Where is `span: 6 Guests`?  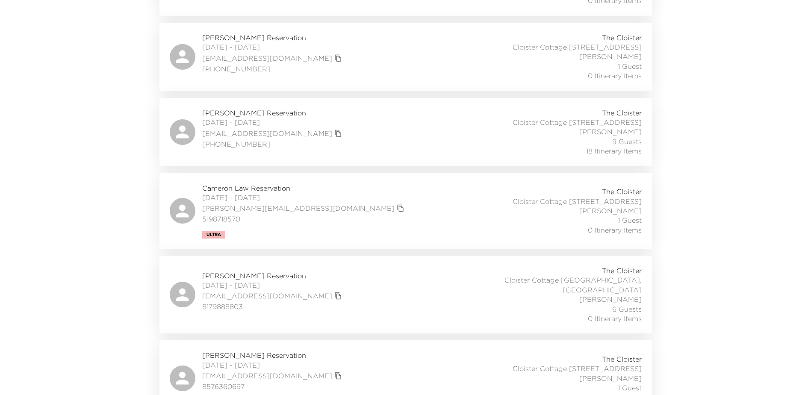 span: 6 Guests is located at coordinates (627, 309).